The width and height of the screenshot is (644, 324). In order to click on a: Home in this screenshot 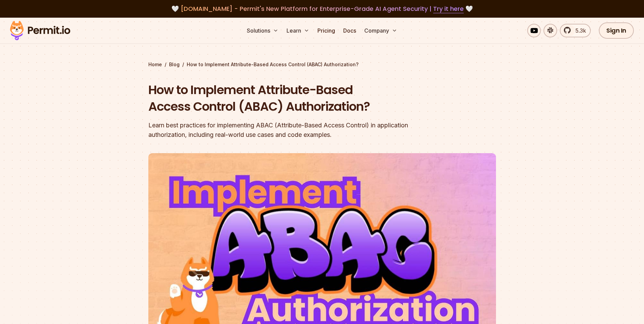, I will do `click(155, 64)`.